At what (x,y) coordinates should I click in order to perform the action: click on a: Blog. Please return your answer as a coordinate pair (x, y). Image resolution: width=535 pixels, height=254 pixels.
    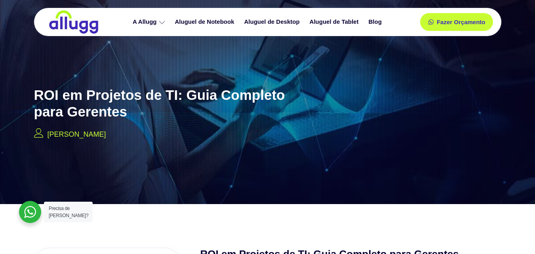
    Looking at the image, I should click on (375, 22).